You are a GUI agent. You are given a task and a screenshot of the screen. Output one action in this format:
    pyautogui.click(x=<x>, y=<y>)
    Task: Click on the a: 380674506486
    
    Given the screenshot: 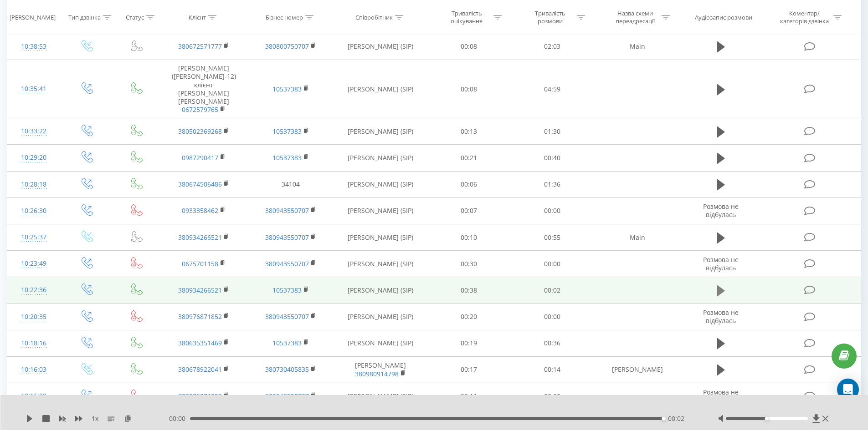 What is the action you would take?
    pyautogui.click(x=200, y=184)
    